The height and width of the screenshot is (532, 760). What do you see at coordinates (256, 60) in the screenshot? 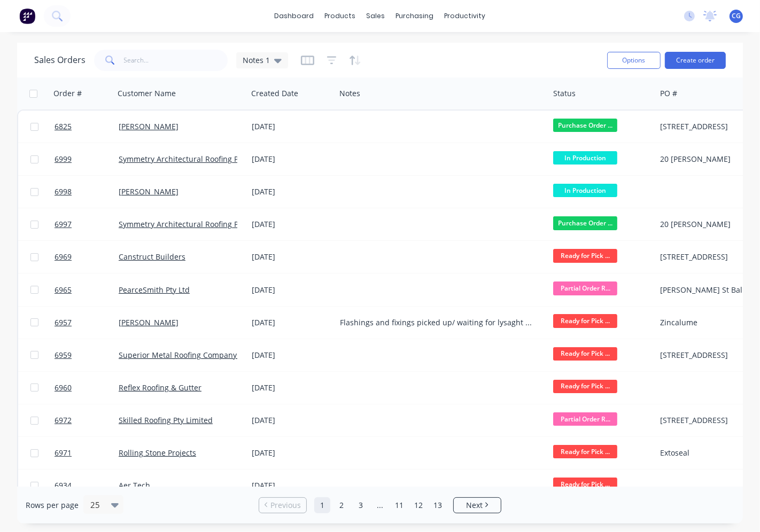
I see `span: Notes 1` at bounding box center [256, 60].